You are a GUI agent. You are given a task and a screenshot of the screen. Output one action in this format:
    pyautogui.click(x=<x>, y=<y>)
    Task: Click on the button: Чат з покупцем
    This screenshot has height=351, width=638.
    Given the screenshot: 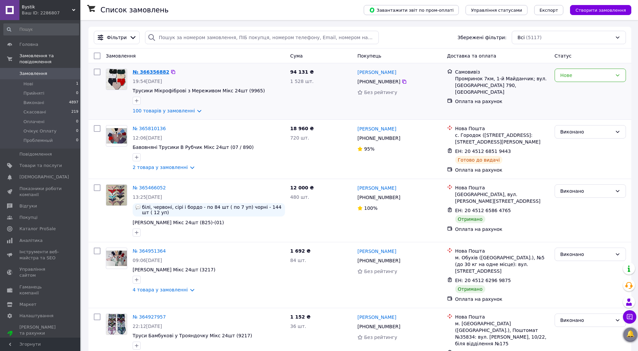 What is the action you would take?
    pyautogui.click(x=630, y=317)
    